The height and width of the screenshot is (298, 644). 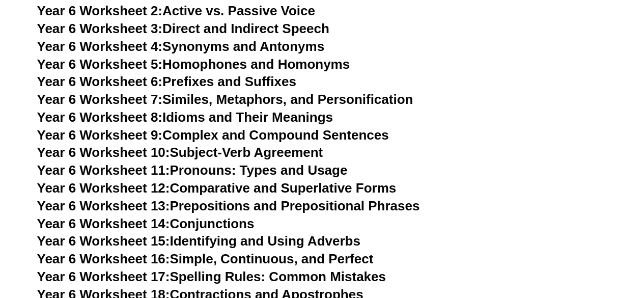 I want to click on span: Year 6 Worksheet 5:, so click(x=99, y=64).